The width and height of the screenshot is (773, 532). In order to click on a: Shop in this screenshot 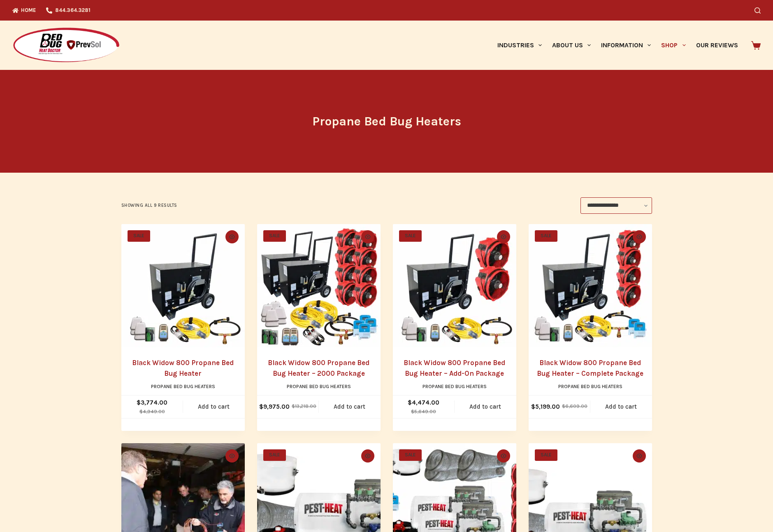, I will do `click(673, 45)`.